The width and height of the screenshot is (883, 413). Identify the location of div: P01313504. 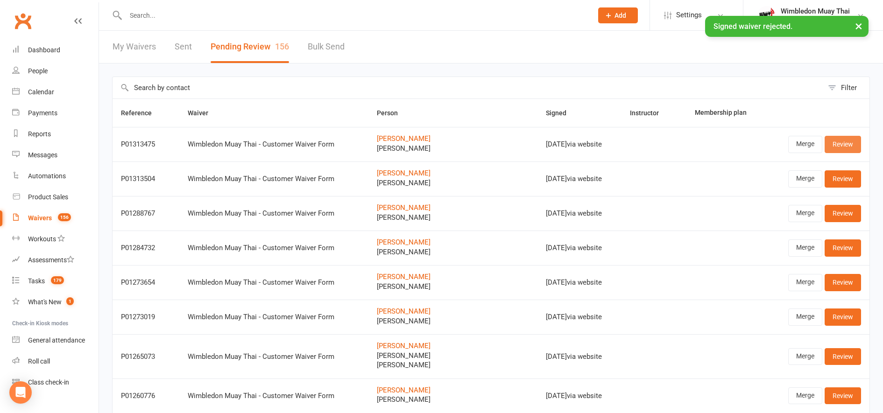
(146, 179).